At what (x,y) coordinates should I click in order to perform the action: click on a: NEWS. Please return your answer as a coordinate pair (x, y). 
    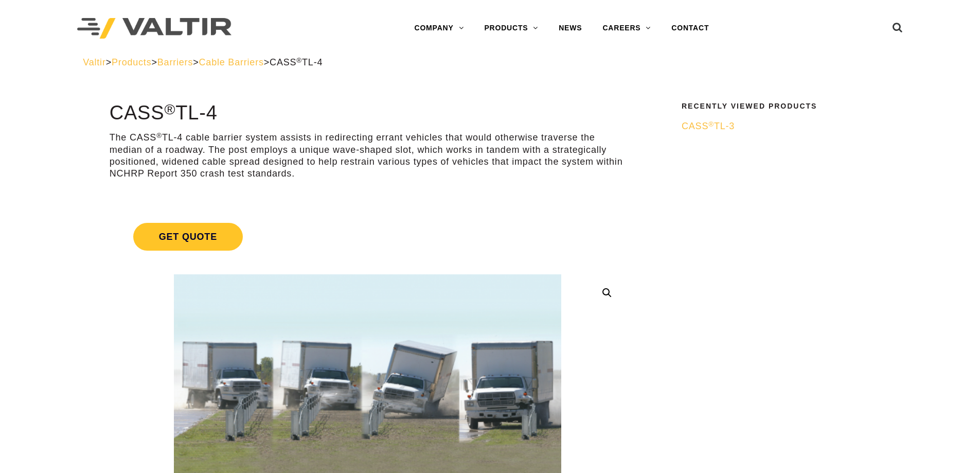
    Looking at the image, I should click on (570, 28).